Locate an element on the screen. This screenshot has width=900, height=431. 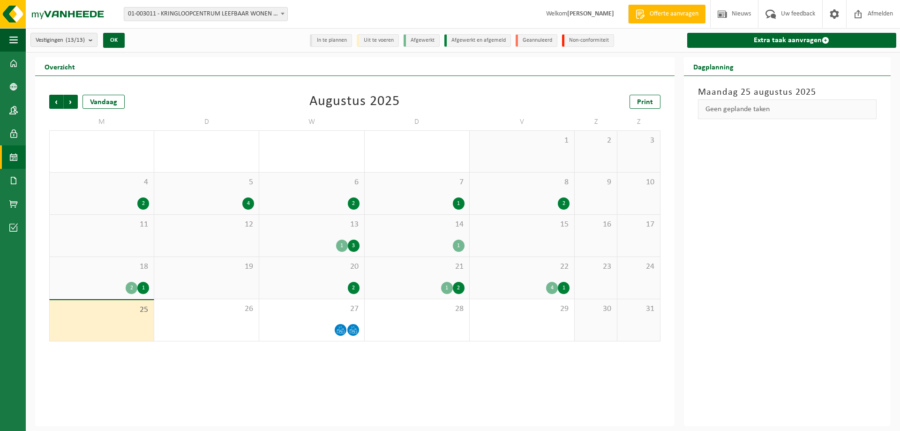
h2: Overzicht is located at coordinates (60, 66).